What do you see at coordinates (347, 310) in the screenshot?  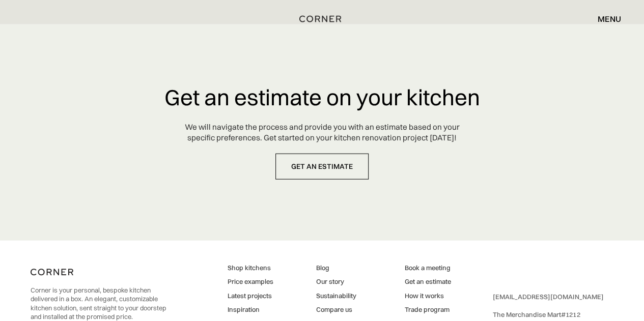 I see `a: Compare us` at bounding box center [347, 310].